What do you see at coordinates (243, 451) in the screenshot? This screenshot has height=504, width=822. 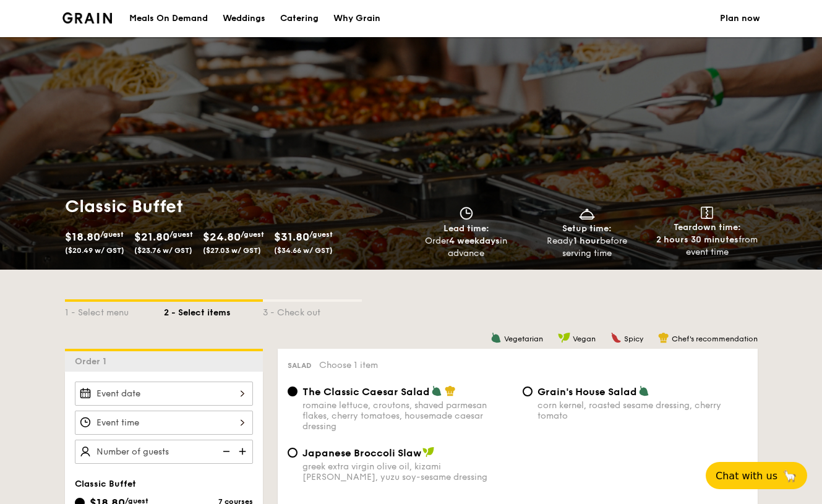 I see `img: icon-add.58712e84.svg` at bounding box center [243, 451].